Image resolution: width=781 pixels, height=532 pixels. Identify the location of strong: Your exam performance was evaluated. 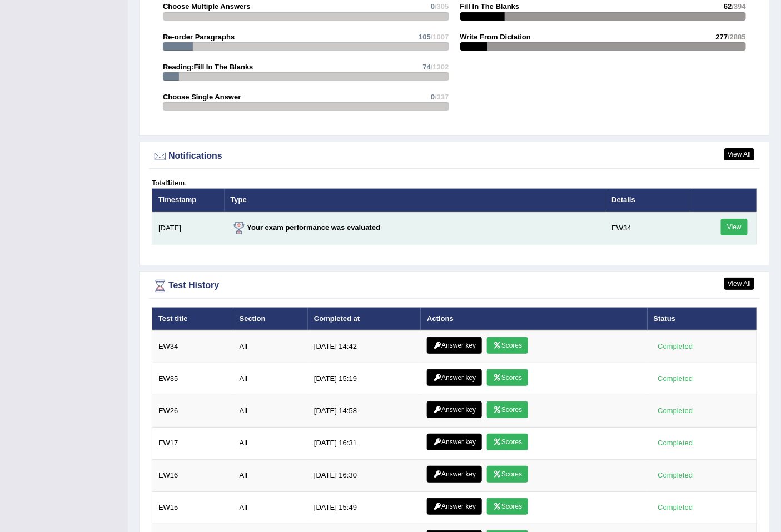
(306, 227).